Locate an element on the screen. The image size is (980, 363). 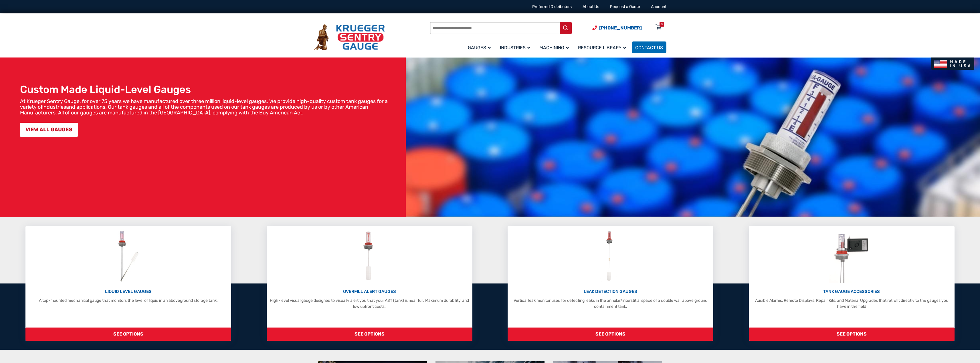
img: Leak Detection Gauges is located at coordinates (611, 256).